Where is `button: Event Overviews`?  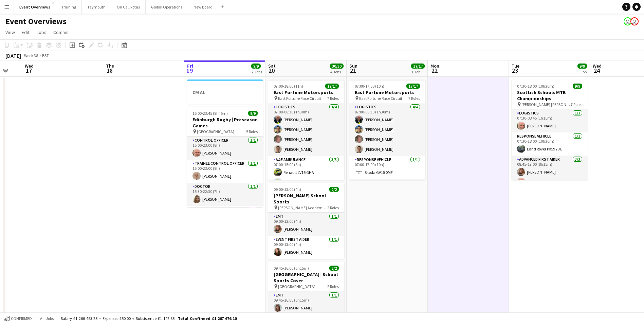 button: Event Overviews is located at coordinates (35, 7).